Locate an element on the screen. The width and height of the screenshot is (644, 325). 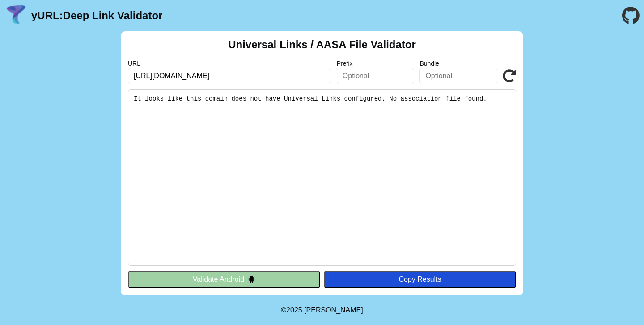
label: Prefix is located at coordinates (376, 63).